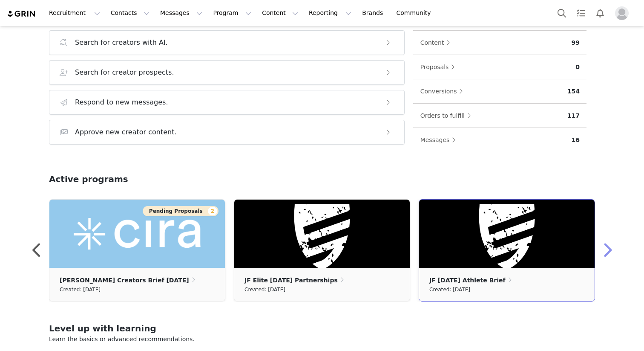 The height and width of the screenshot is (351, 644). Describe the element at coordinates (374, 13) in the screenshot. I see `a: Brands` at that location.